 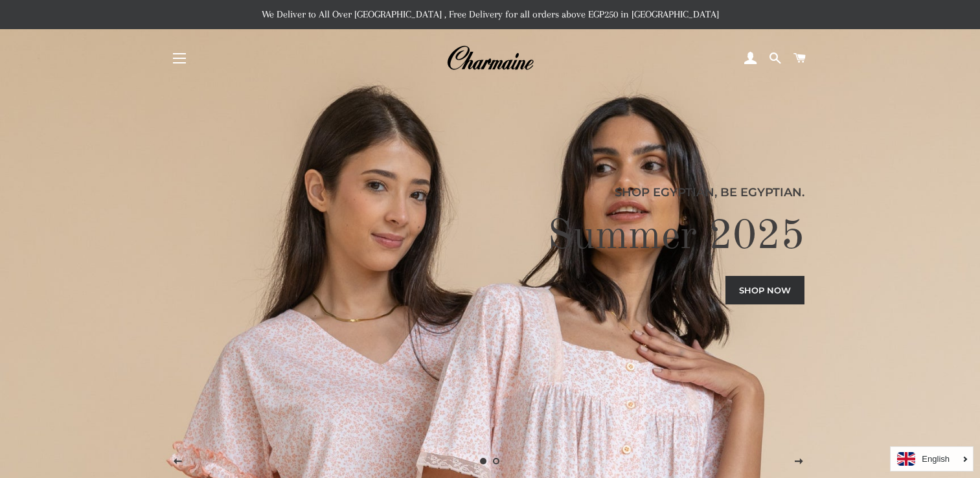 I want to click on button: Previous slide, so click(x=177, y=462).